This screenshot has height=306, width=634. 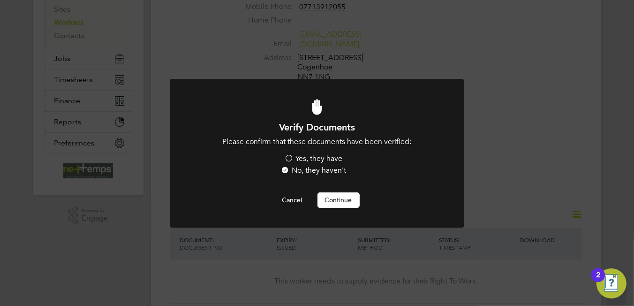 What do you see at coordinates (339, 200) in the screenshot?
I see `button: Continue` at bounding box center [339, 200].